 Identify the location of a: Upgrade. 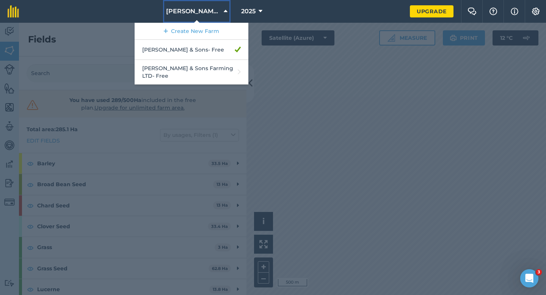
(432, 11).